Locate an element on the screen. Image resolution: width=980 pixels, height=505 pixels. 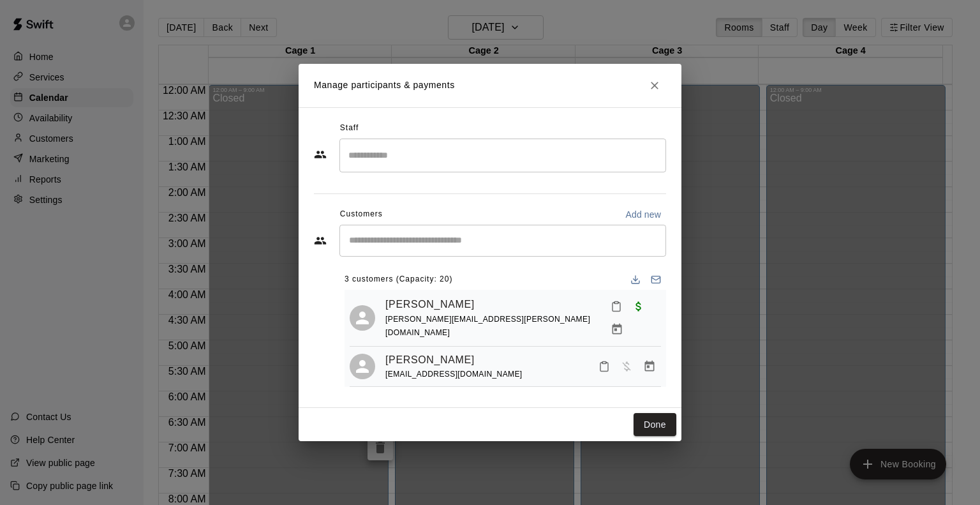
div: Lorenzo Papola is located at coordinates (363, 318).